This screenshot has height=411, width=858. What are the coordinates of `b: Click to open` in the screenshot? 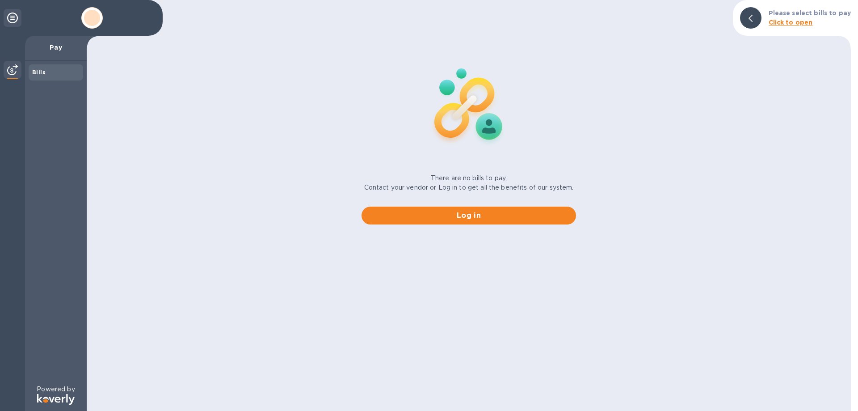 It's located at (791, 22).